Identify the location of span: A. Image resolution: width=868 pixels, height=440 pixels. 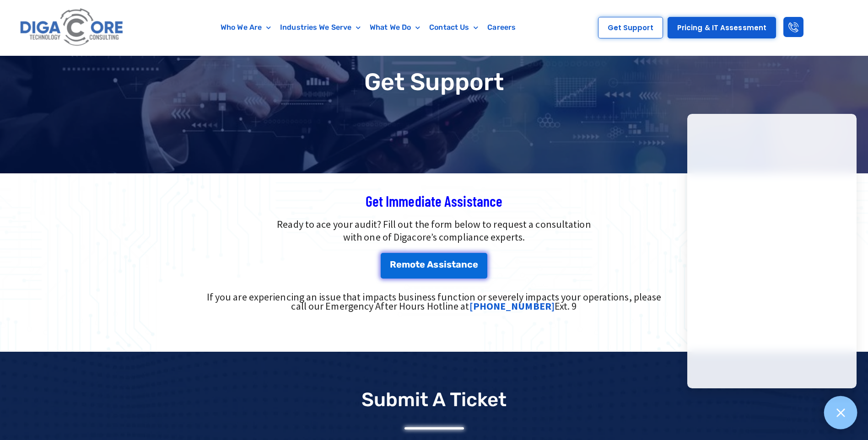
(430, 265).